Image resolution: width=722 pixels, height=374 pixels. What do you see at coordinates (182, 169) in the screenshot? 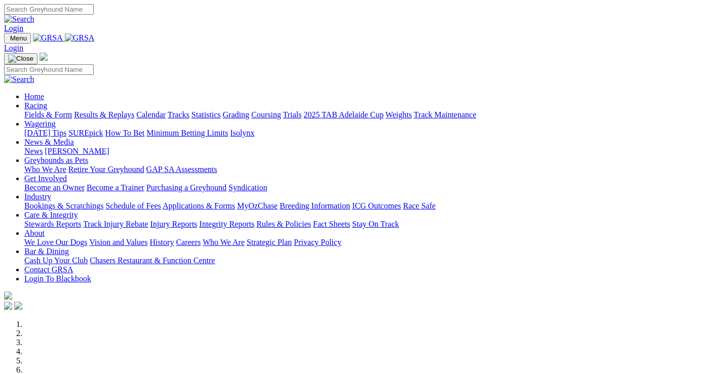
I see `a: GAP SA Assessments` at bounding box center [182, 169].